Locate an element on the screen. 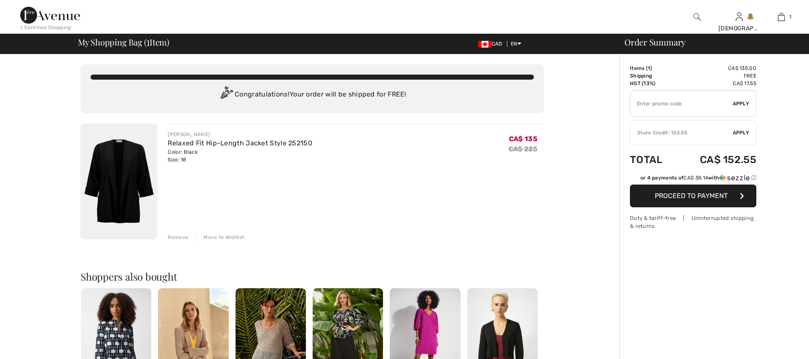  img: 1ère Avenue is located at coordinates (50, 15).